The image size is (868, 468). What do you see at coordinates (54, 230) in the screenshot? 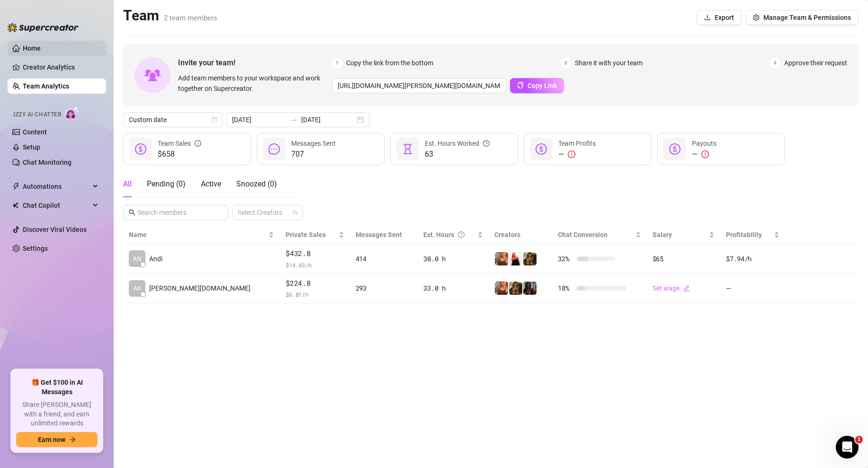
I see `a: Discover Viral Videos` at bounding box center [54, 230].